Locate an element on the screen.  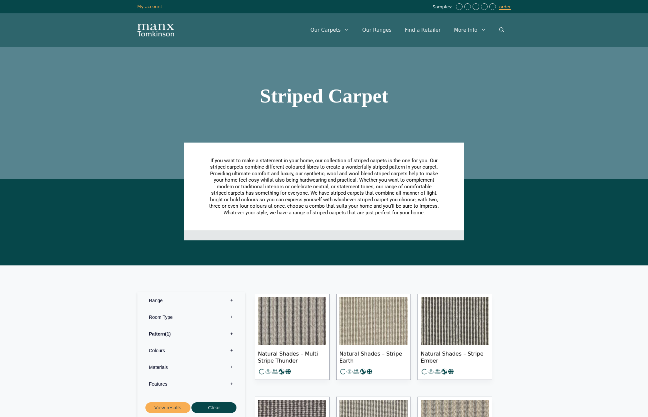
span: Samples: is located at coordinates (444, 7).